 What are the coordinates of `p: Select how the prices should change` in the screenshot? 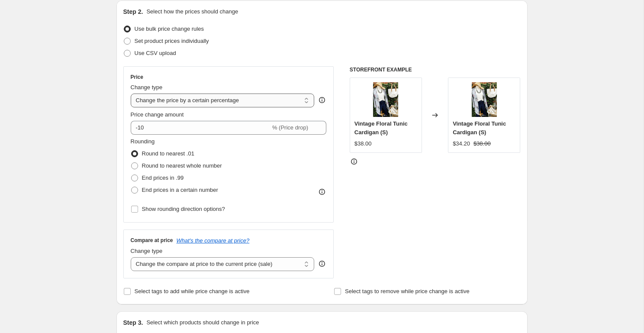 It's located at (192, 12).